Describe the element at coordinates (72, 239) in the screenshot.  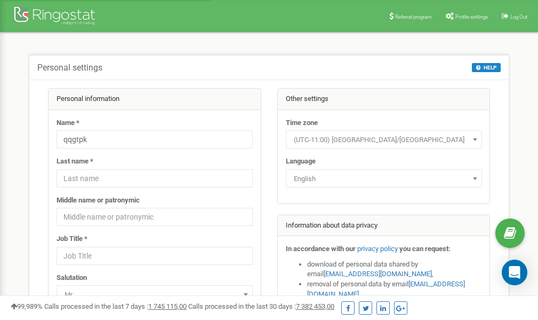
I see `label: Job Title *` at that location.